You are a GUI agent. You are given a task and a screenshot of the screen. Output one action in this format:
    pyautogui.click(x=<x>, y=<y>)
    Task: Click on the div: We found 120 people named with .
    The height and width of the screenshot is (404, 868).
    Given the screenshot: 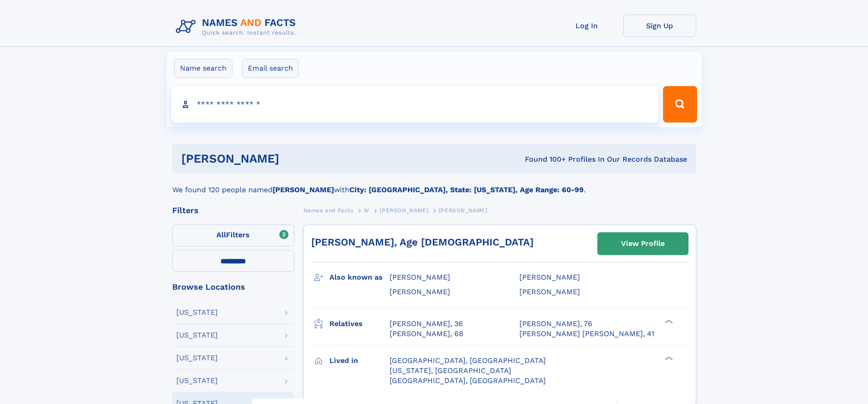 What is the action you would take?
    pyautogui.click(x=434, y=184)
    